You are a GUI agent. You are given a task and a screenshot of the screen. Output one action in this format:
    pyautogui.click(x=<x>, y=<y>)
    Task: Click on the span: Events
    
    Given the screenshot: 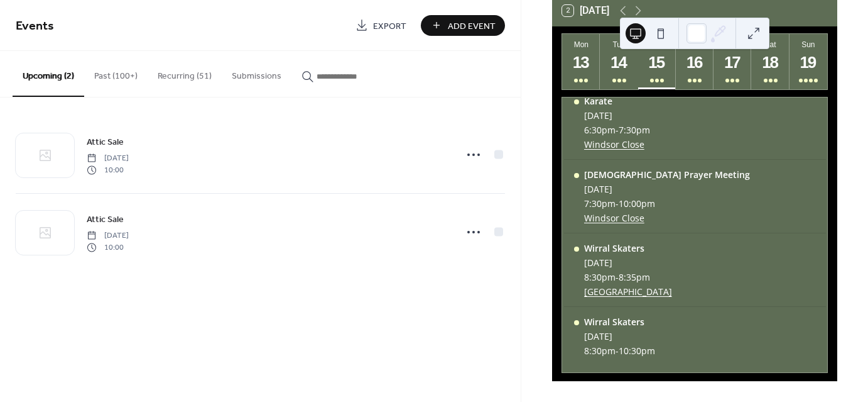 What is the action you would take?
    pyautogui.click(x=35, y=26)
    